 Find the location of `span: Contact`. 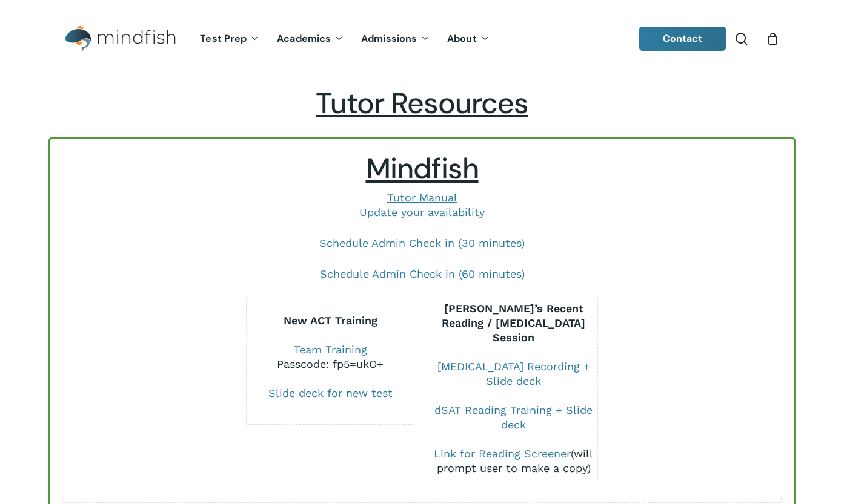

span: Contact is located at coordinates (683, 38).